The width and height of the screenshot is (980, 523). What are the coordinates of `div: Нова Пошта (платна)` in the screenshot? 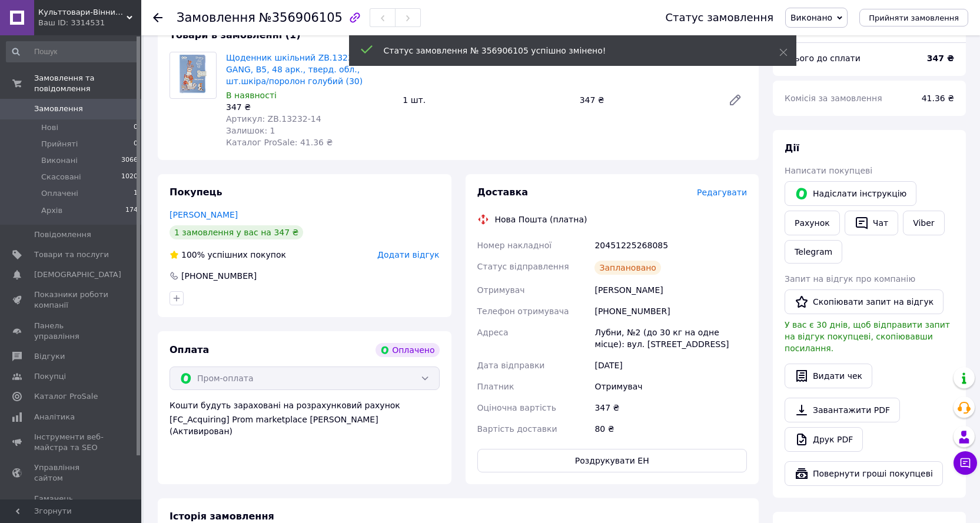 It's located at (540, 219).